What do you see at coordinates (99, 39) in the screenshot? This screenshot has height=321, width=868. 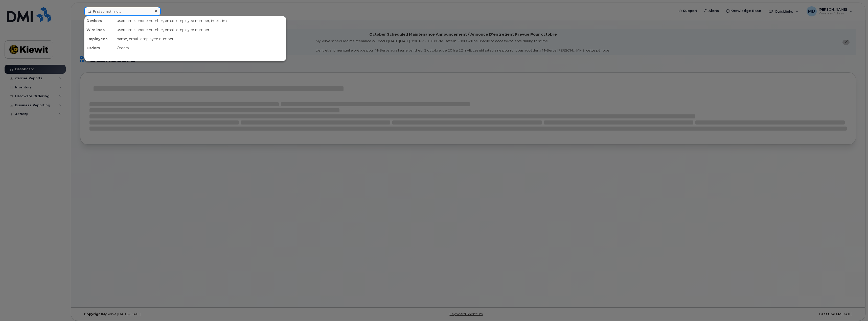 I see `div: Employees` at bounding box center [99, 39].